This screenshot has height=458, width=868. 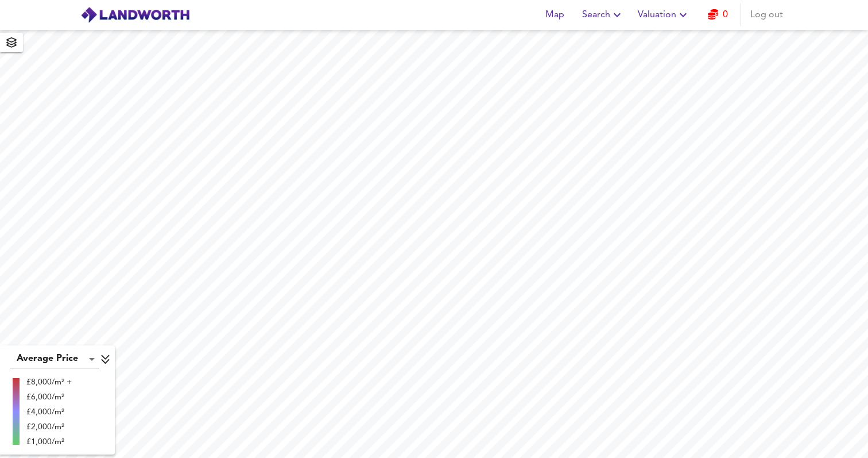 What do you see at coordinates (49, 382) in the screenshot?
I see `div: £8,000/m² +` at bounding box center [49, 382].